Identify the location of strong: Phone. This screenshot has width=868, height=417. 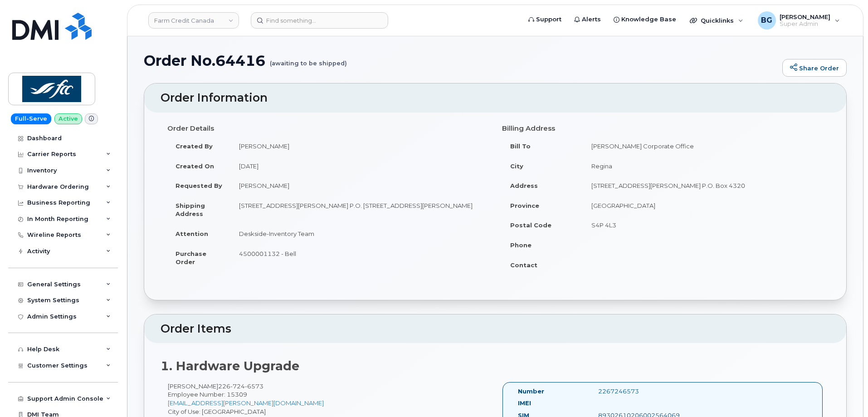
(520, 245).